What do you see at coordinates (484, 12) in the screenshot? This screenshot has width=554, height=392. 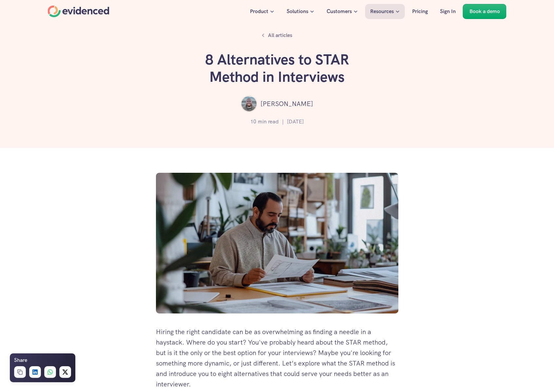 I see `p: Book a demo` at bounding box center [484, 12].